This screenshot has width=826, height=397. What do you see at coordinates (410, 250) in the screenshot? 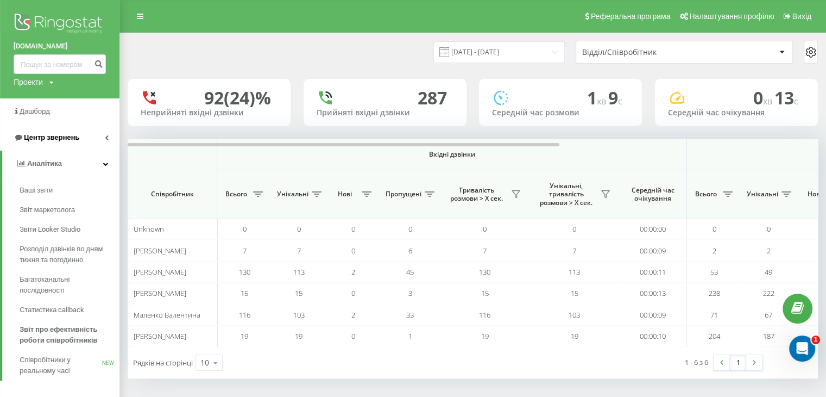
I see `span: 6` at bounding box center [410, 250].